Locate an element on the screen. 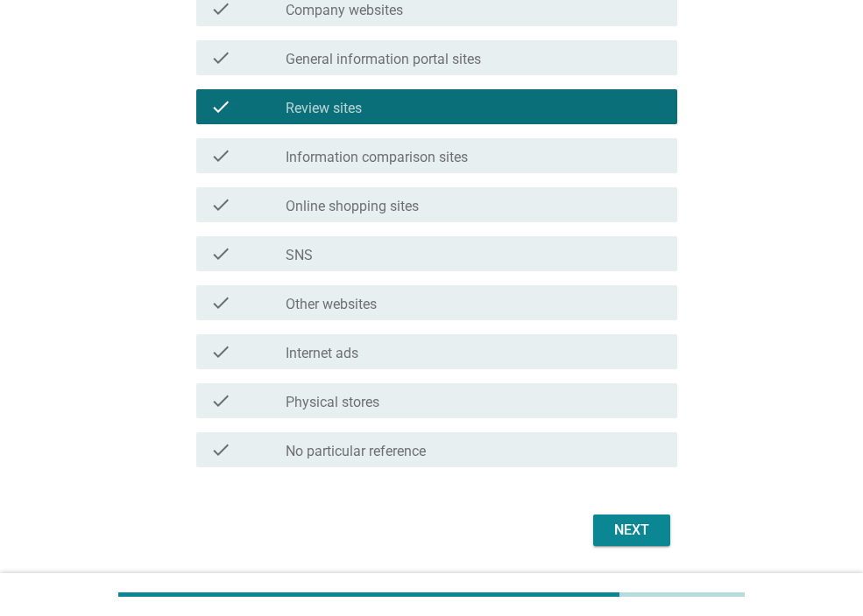 The width and height of the screenshot is (863, 616). label: General information portal sites is located at coordinates (383, 59).